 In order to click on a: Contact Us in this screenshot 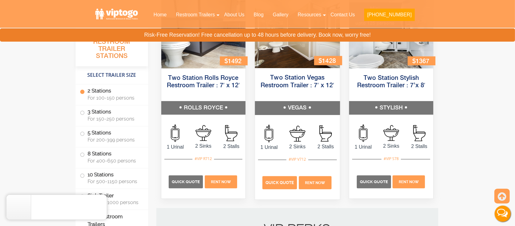, I will do `click(343, 15)`.